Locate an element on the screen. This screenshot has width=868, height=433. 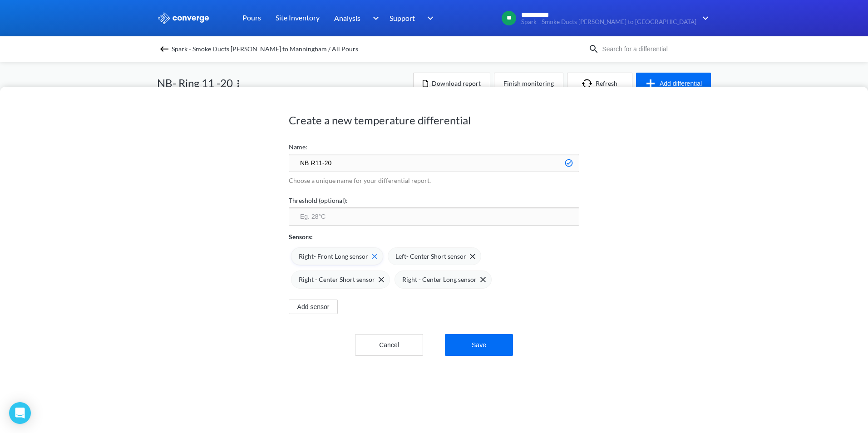
p: Sensors: is located at coordinates (300, 237).